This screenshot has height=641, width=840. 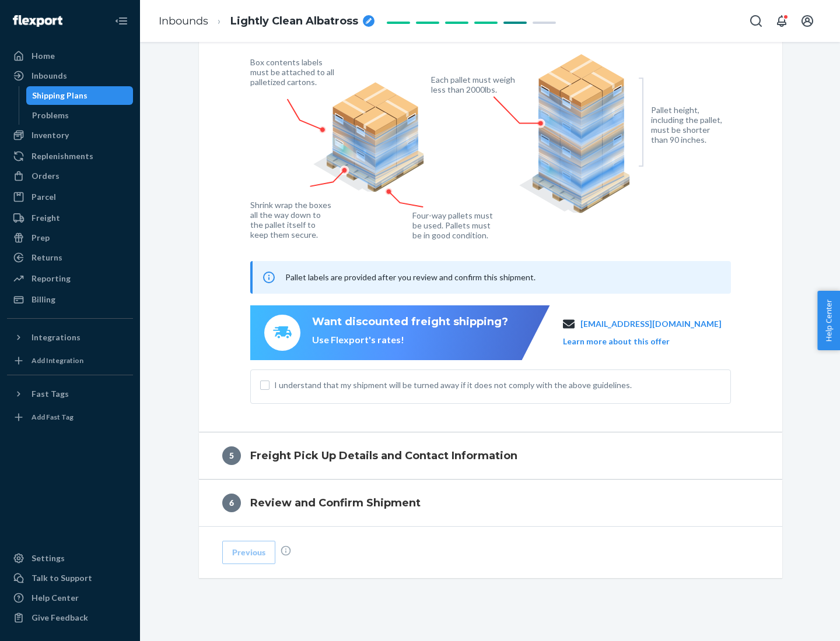 What do you see at coordinates (70, 176) in the screenshot?
I see `a: Orders` at bounding box center [70, 176].